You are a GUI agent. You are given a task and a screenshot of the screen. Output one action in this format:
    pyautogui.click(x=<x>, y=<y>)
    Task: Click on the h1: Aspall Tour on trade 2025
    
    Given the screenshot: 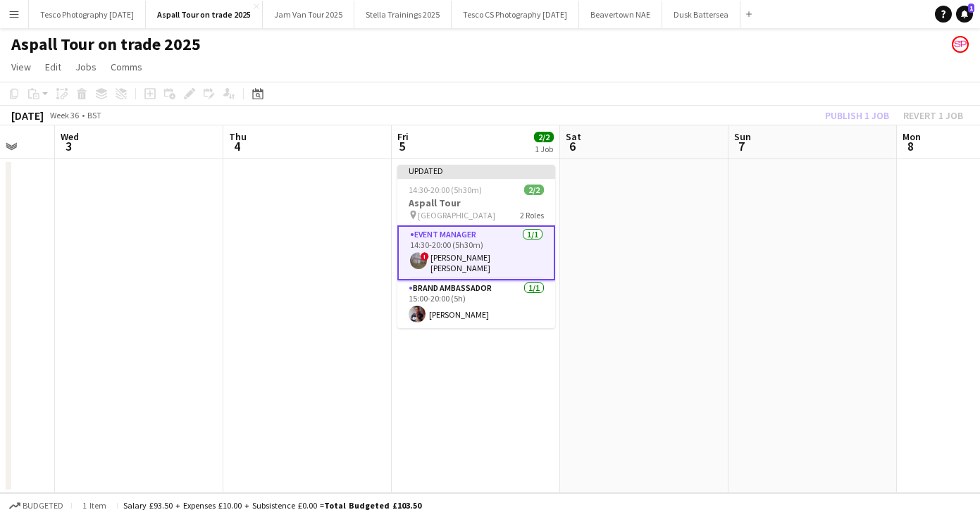 What is the action you would take?
    pyautogui.click(x=106, y=44)
    